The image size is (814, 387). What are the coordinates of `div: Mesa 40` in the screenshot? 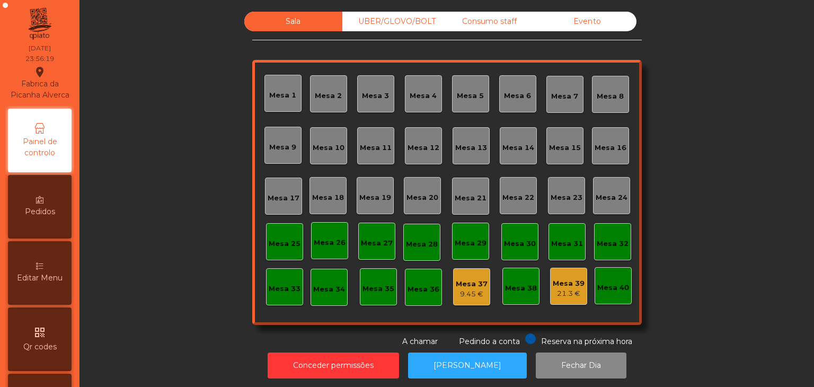 It's located at (613, 288).